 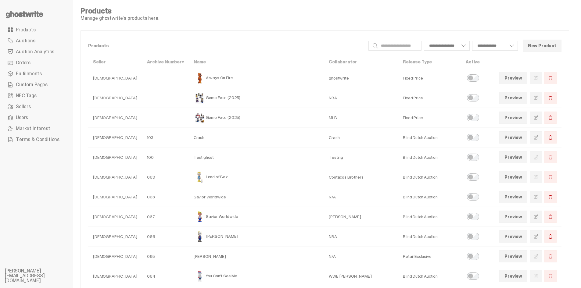 What do you see at coordinates (37, 118) in the screenshot?
I see `a: Users` at bounding box center [37, 118].